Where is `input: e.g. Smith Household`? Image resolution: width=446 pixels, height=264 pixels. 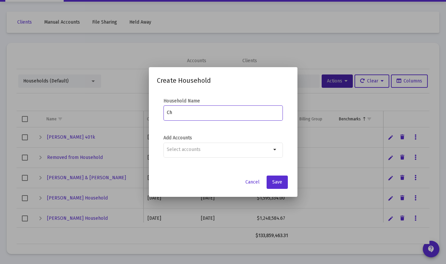
input: e.g. Smith Household is located at coordinates (223, 113).